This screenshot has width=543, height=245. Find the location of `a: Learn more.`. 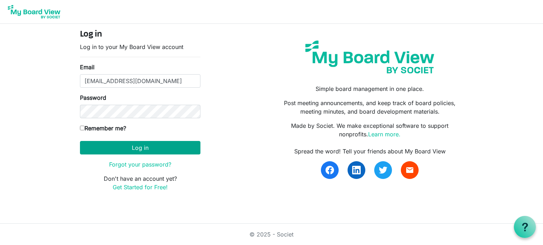

a: Learn more. is located at coordinates (384, 134).